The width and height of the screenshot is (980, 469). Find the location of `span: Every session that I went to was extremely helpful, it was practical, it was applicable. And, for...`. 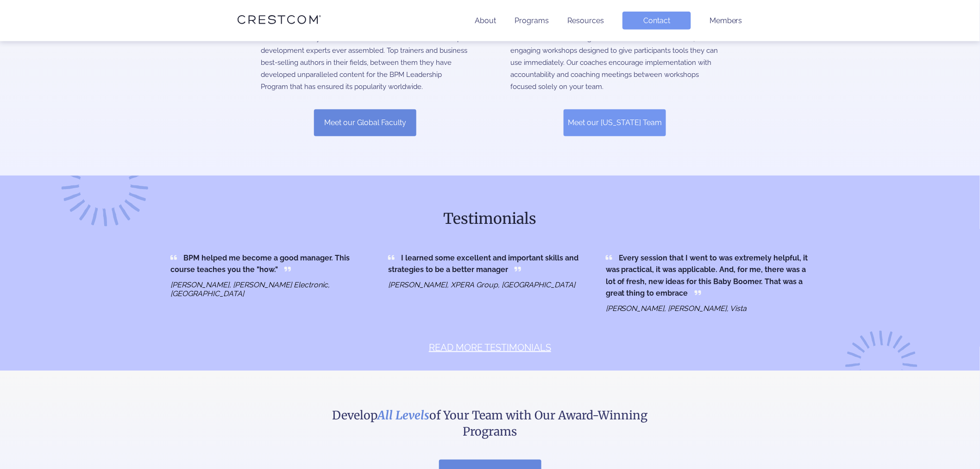

span: Every session that I went to was extremely helpful, it was practical, it was applicable. And, for... is located at coordinates (707, 276).